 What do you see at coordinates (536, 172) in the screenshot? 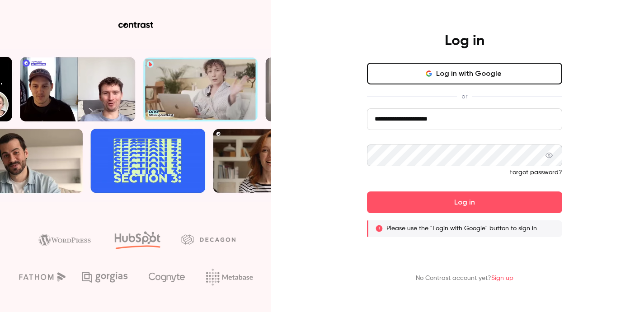
I see `a: Forgot password?` at bounding box center [536, 172].